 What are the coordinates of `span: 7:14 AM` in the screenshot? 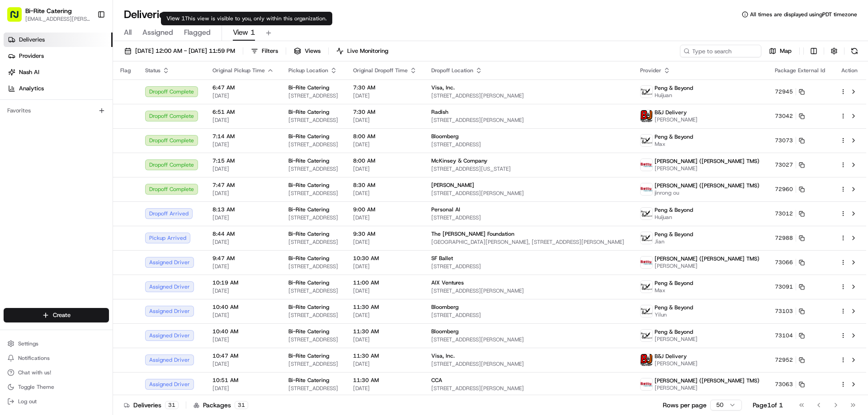 It's located at (243, 136).